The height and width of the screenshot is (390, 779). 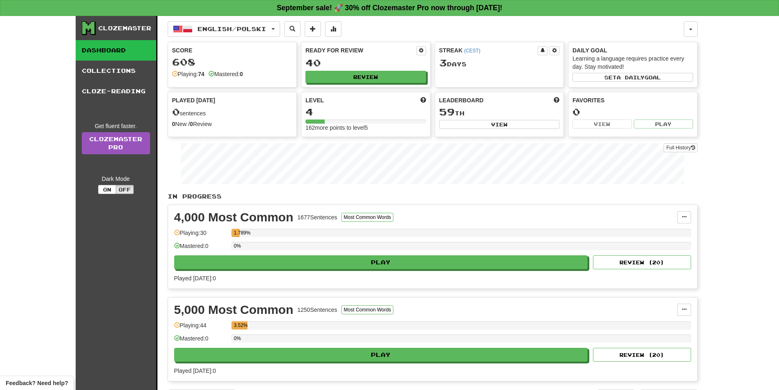 What do you see at coordinates (234, 217) in the screenshot?
I see `div: 4,000 Most Common` at bounding box center [234, 217].